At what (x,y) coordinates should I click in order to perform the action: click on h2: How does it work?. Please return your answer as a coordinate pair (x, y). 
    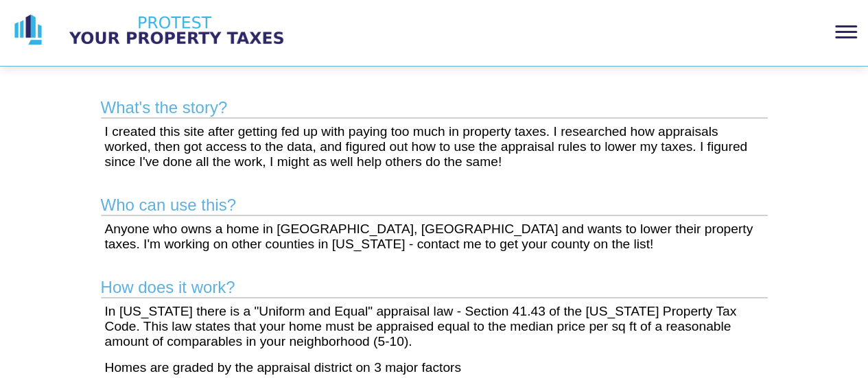
    Looking at the image, I should click on (434, 288).